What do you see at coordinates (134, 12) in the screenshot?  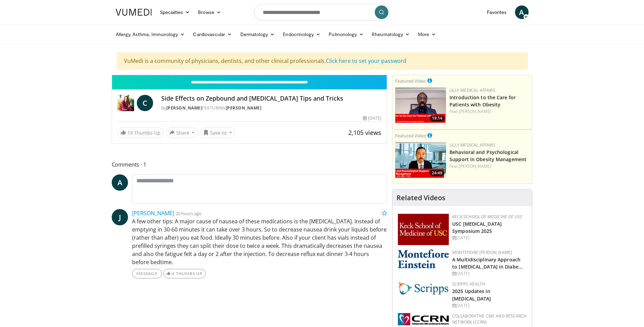 I see `img: VuMedi Logo` at bounding box center [134, 12].